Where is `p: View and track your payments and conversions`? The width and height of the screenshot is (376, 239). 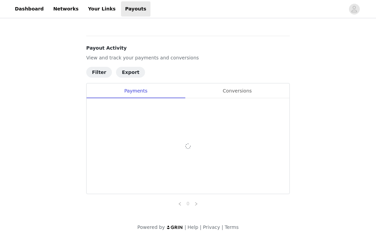 p: View and track your payments and conversions is located at coordinates (188, 58).